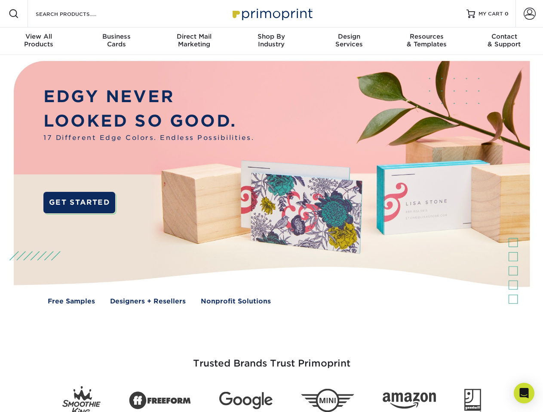 Image resolution: width=543 pixels, height=412 pixels. Describe the element at coordinates (271, 40) in the screenshot. I see `div: Industry` at that location.